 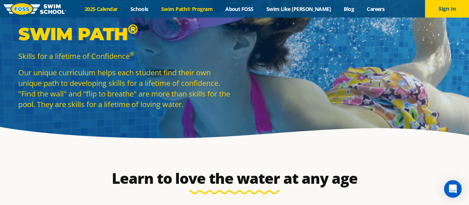 What do you see at coordinates (35, 9) in the screenshot?
I see `img: FOSS Swim School Logo` at bounding box center [35, 9].